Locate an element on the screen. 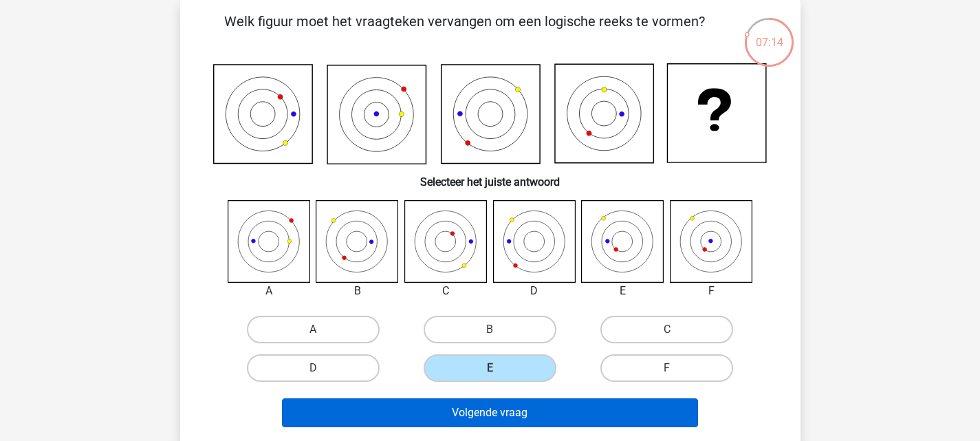 The width and height of the screenshot is (980, 441). label: E is located at coordinates (490, 368).